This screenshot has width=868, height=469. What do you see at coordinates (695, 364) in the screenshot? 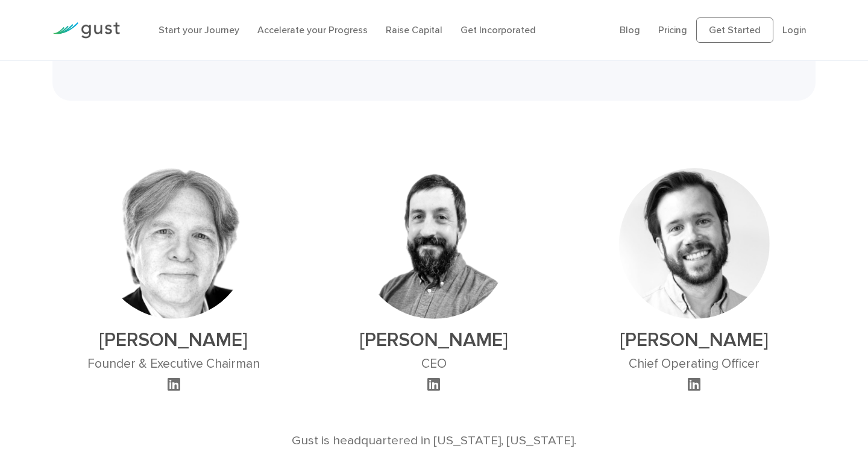
I see `h3: Chief Operating Officer` at bounding box center [695, 364].